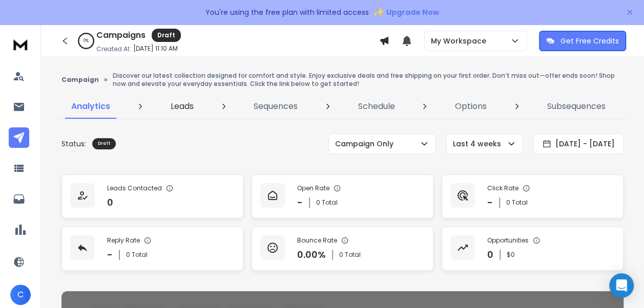  Describe the element at coordinates (124, 241) in the screenshot. I see `p: Reply Rate` at that location.